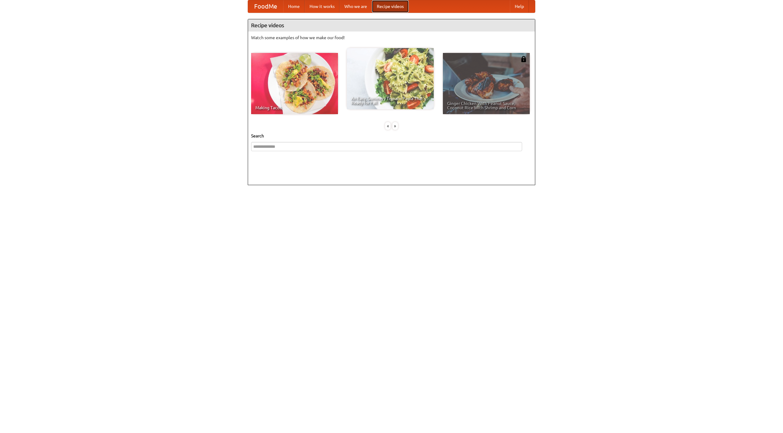 This screenshot has height=433, width=783. I want to click on a: Home, so click(294, 6).